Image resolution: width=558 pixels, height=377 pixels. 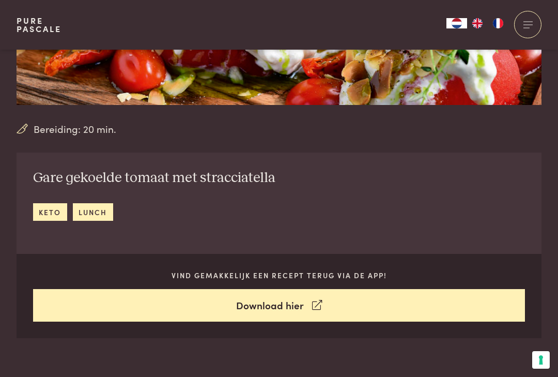 I want to click on a: keto, so click(x=50, y=211).